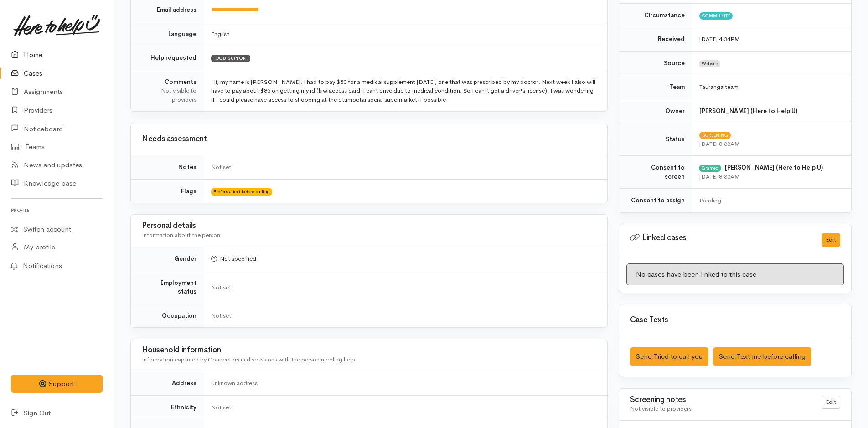 The height and width of the screenshot is (428, 868). Describe the element at coordinates (406, 34) in the screenshot. I see `td: English` at that location.